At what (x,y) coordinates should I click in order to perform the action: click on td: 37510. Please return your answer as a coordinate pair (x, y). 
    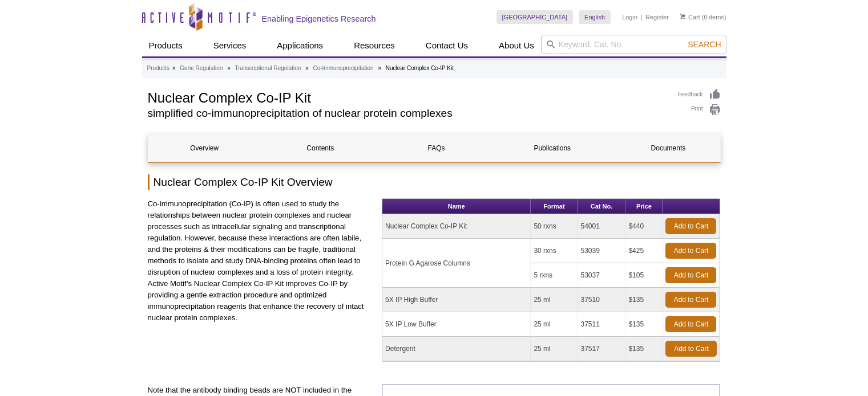
    Looking at the image, I should click on (601, 300).